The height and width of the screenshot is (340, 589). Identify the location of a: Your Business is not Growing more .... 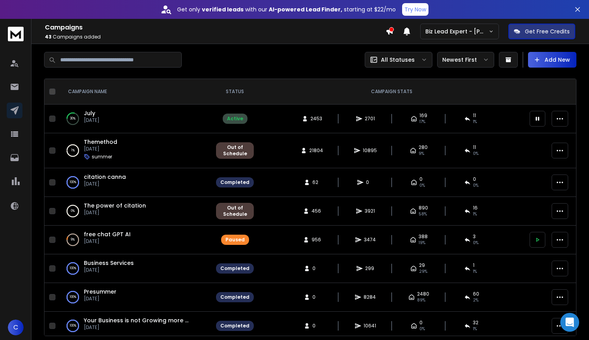
(136, 320).